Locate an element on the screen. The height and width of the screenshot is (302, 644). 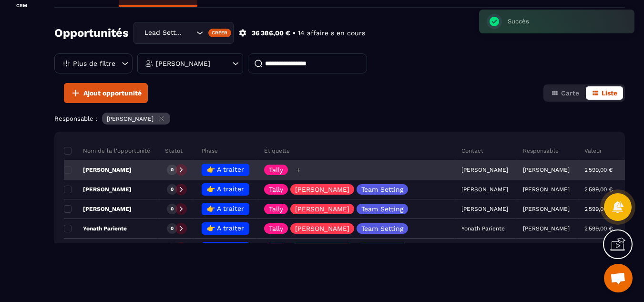
p: Contact is located at coordinates (472, 151).